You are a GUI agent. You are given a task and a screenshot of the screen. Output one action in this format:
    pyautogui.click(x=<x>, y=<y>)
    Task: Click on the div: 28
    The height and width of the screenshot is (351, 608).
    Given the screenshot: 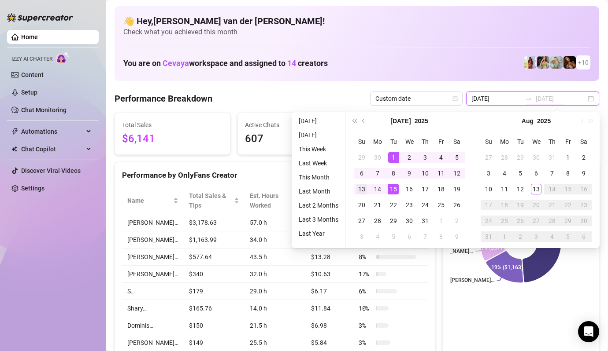 What is the action you would take?
    pyautogui.click(x=504, y=158)
    